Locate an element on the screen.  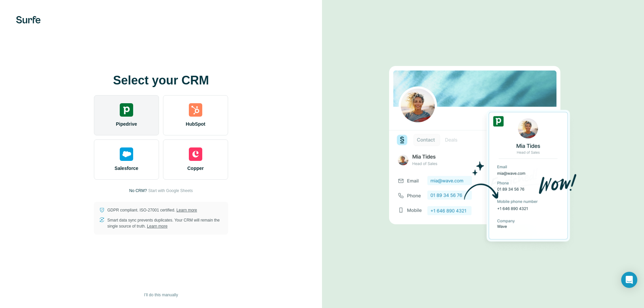
span: I’ll do this manually is located at coordinates (161, 296).